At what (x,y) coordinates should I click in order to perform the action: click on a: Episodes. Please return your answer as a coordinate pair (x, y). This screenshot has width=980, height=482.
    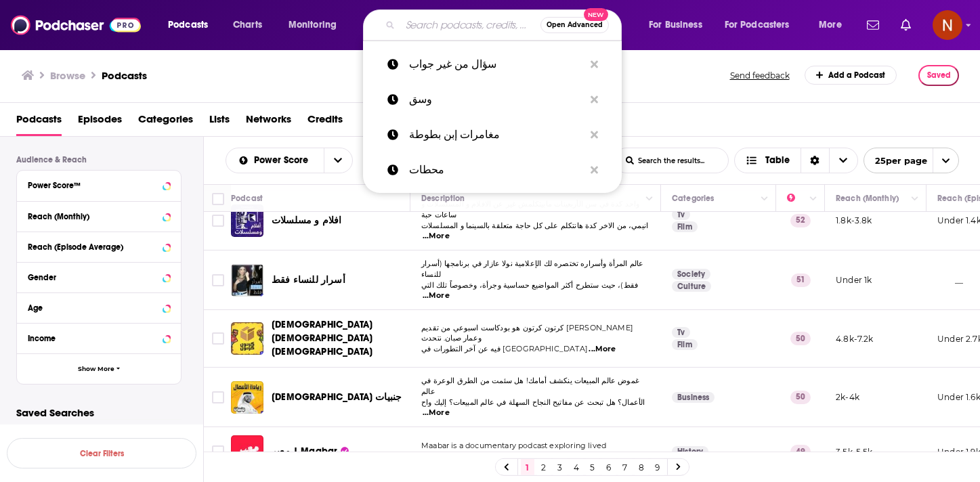
    Looking at the image, I should click on (99, 122).